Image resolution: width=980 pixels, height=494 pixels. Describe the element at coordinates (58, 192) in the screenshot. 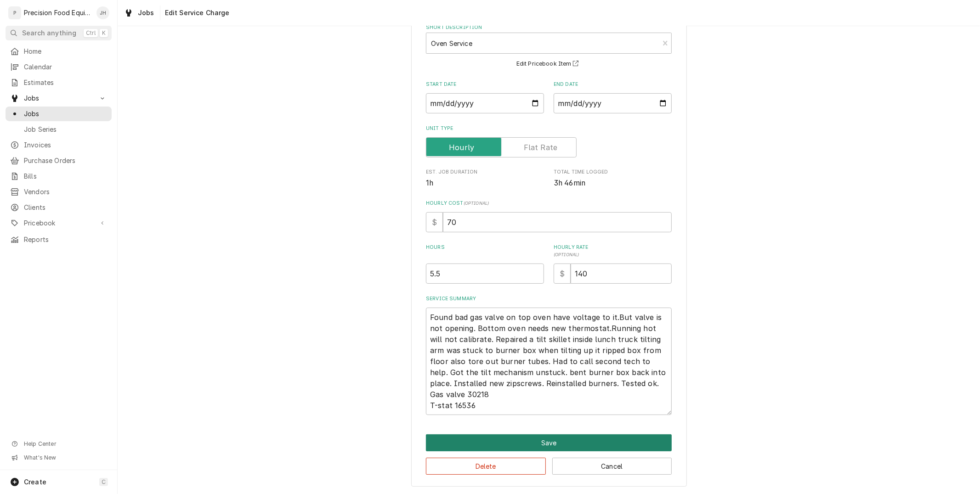

I see `a: Vendors` at that location.